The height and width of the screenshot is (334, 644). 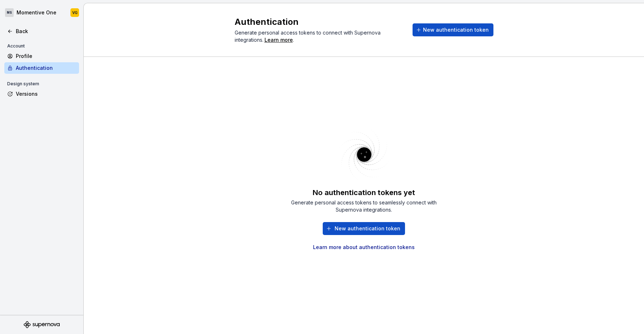 I want to click on div: Generate personal access tokens to seamlessly connect with Supernova integrations., so click(x=364, y=206).